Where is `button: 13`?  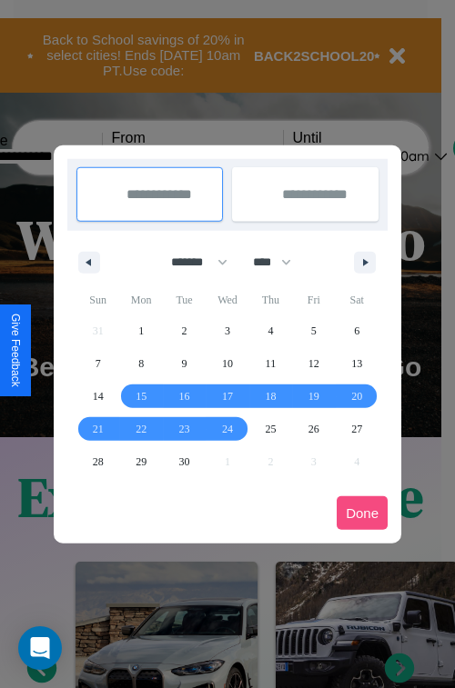
button: 13 is located at coordinates (356, 364).